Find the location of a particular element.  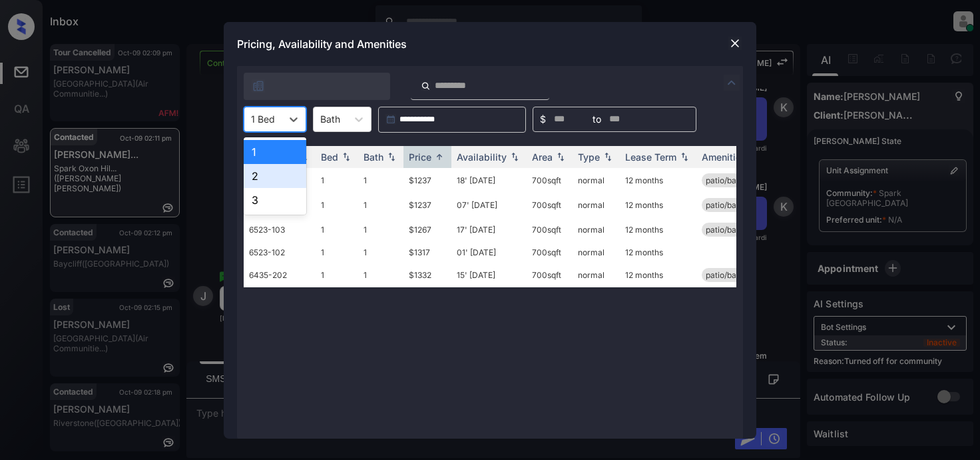

div: Pricing, Availability and Amenities is located at coordinates (490, 44).